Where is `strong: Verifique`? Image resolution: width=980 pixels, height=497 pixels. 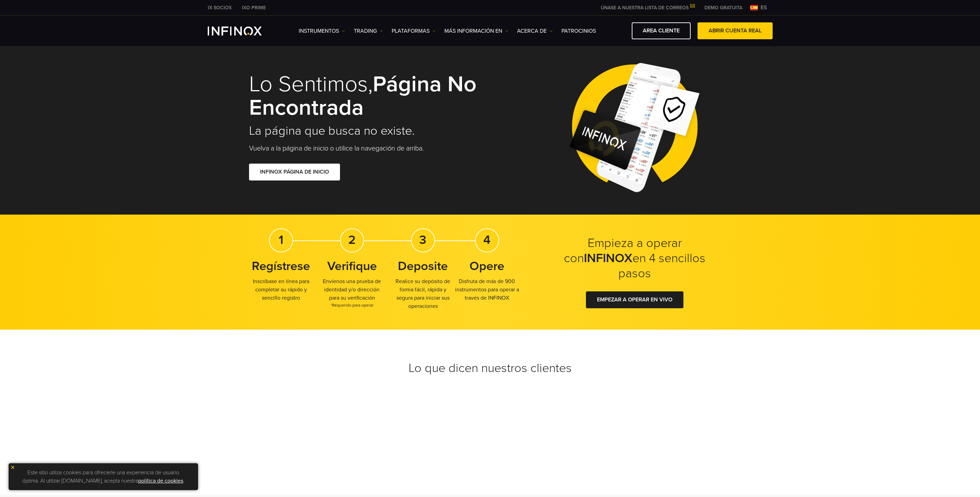
strong: Verifique is located at coordinates (352, 266).